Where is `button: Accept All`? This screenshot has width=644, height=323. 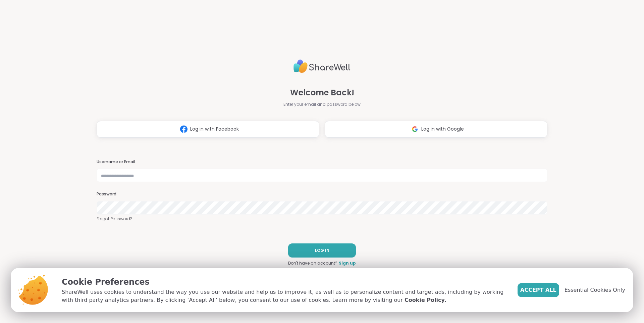
button: Accept All is located at coordinates (539, 290).